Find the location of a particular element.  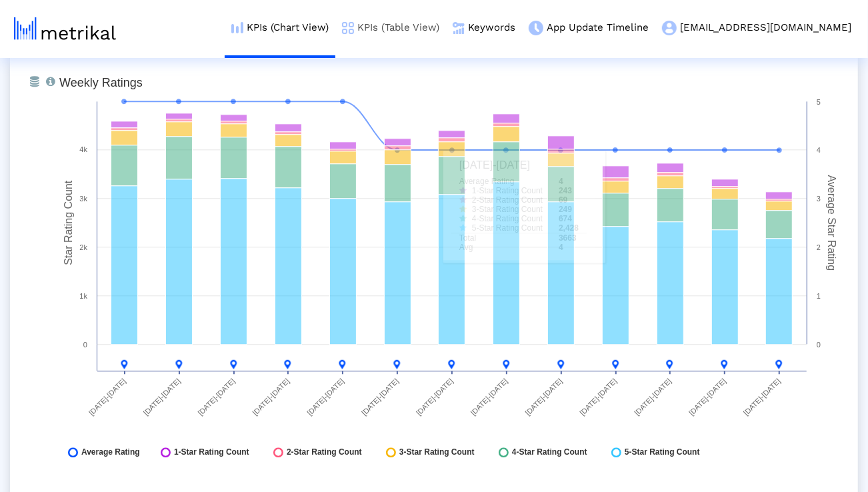

span: 2-Star Rating Count is located at coordinates (324, 452).